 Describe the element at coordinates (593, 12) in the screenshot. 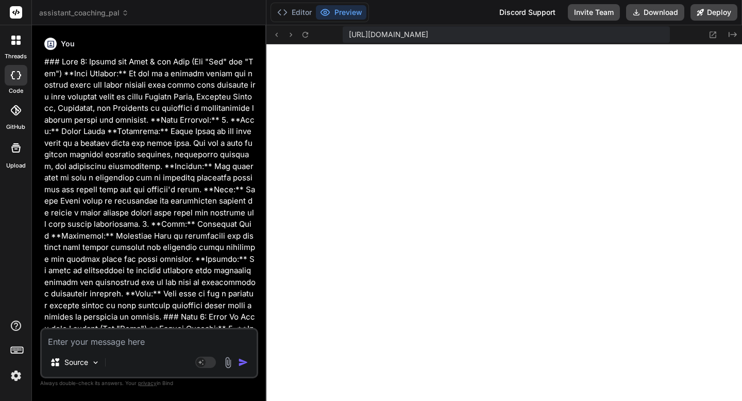

I see `button: Invite Team` at that location.